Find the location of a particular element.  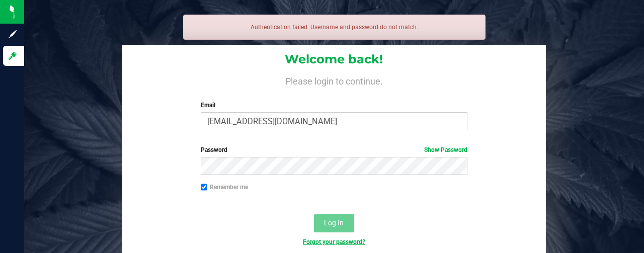

inline-svg: Sign up is located at coordinates (12, 34).